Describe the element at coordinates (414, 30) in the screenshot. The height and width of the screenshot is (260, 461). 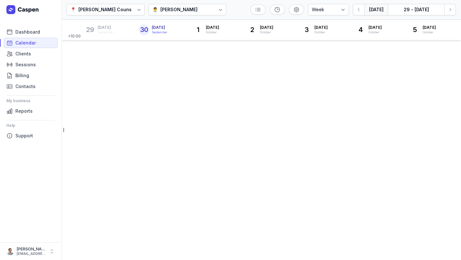
I see `div: 5` at that location.